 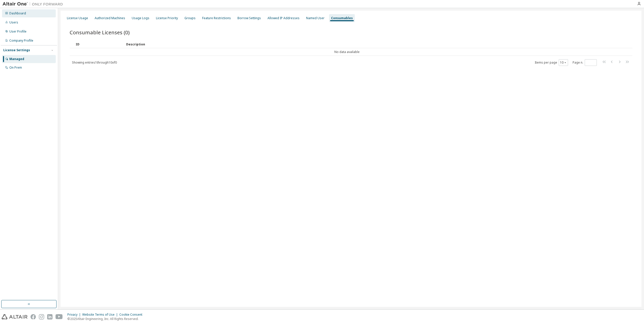 What do you see at coordinates (190, 18) in the screenshot?
I see `div: Groups` at bounding box center [190, 18].